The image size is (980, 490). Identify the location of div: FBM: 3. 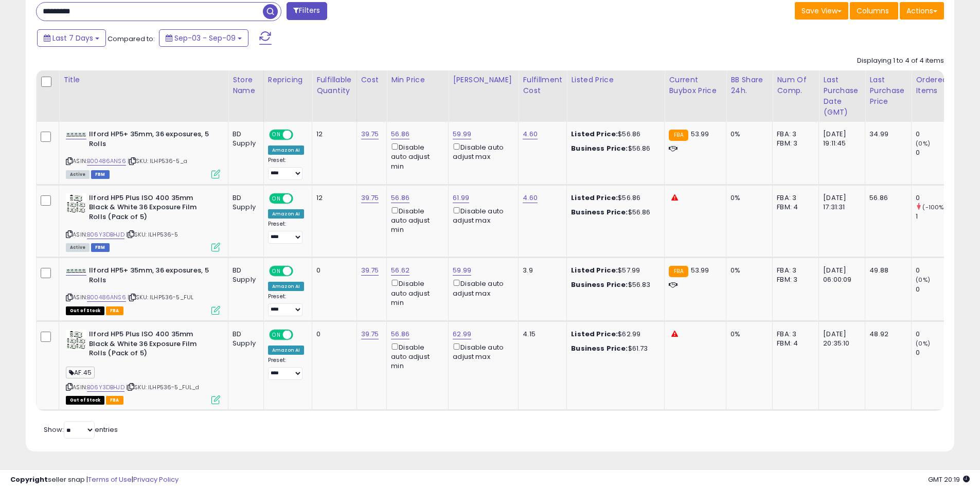
(794, 143).